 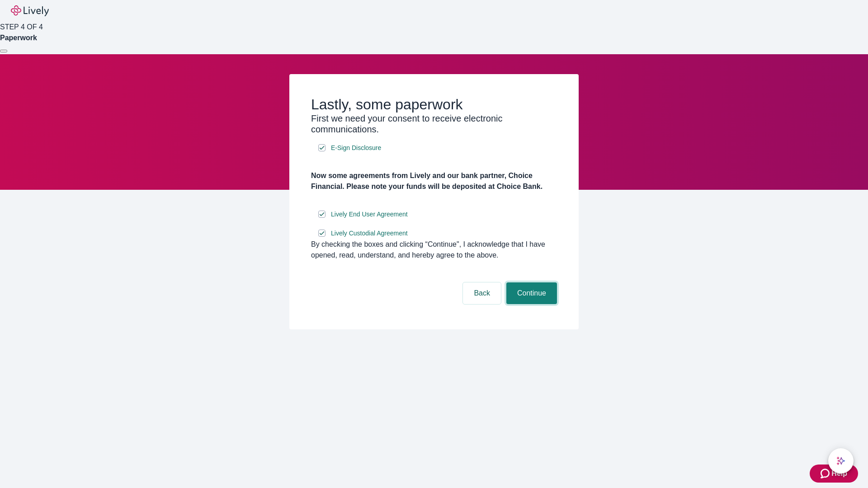 I want to click on button: Back, so click(x=482, y=293).